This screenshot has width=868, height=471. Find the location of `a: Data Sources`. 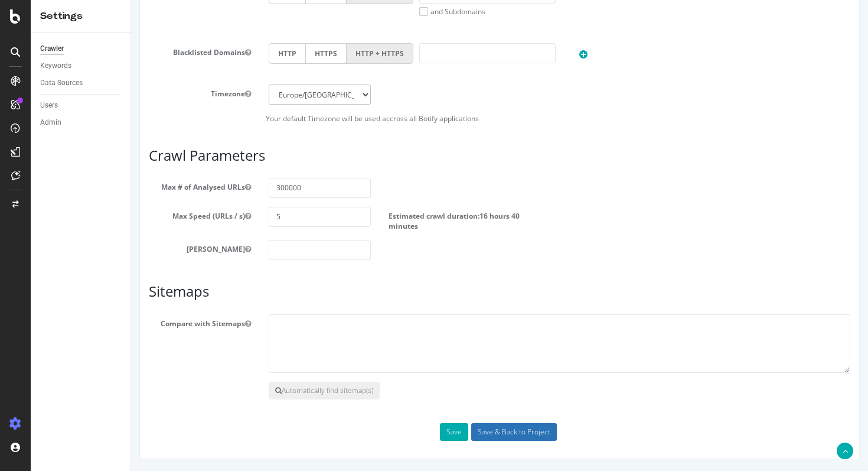

a: Data Sources is located at coordinates (81, 83).